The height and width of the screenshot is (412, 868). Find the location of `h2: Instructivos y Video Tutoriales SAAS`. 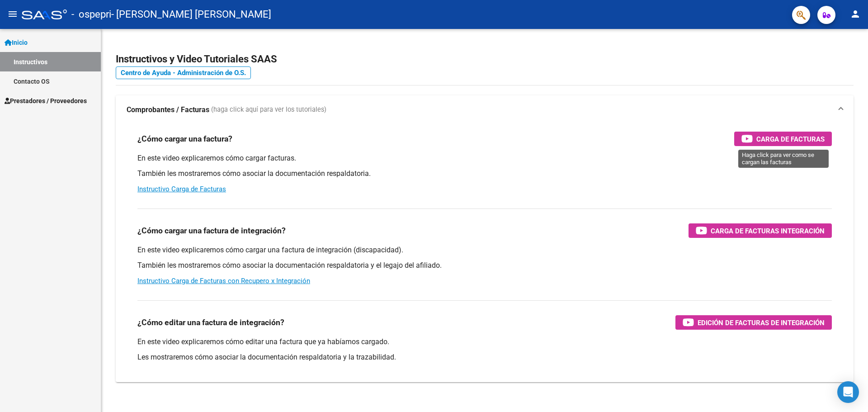

h2: Instructivos y Video Tutoriales SAAS is located at coordinates (485, 59).